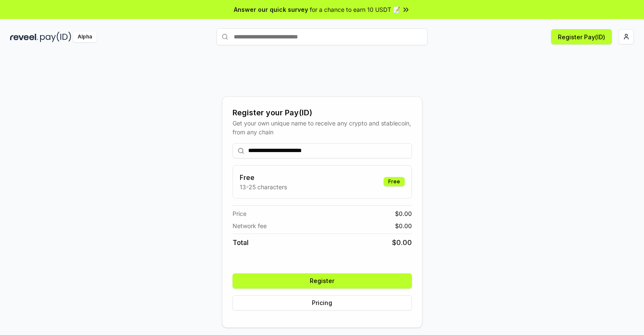  What do you see at coordinates (271, 9) in the screenshot?
I see `span: Answer our quick survey` at bounding box center [271, 9].